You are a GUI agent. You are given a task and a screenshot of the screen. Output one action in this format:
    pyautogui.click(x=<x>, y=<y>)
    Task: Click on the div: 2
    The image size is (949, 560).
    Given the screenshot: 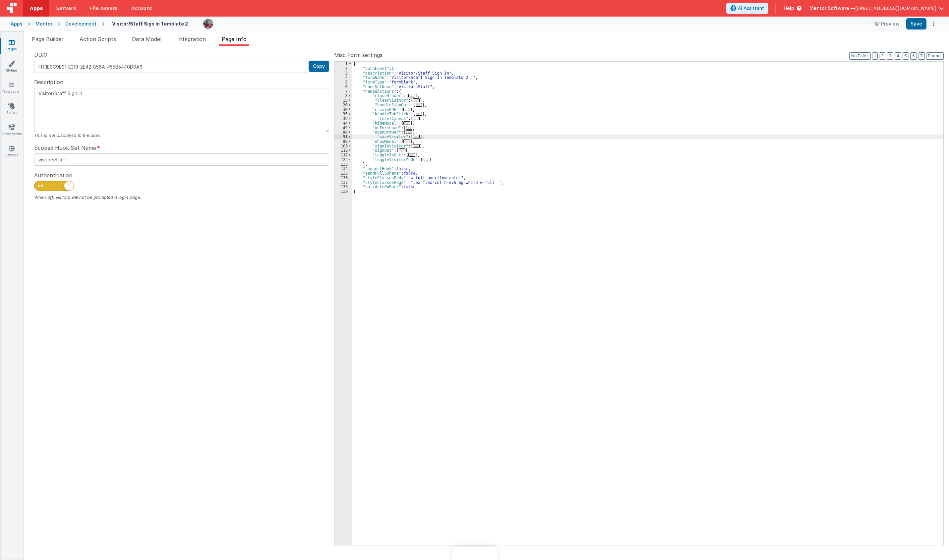 What is the action you would take?
    pyautogui.click(x=343, y=68)
    